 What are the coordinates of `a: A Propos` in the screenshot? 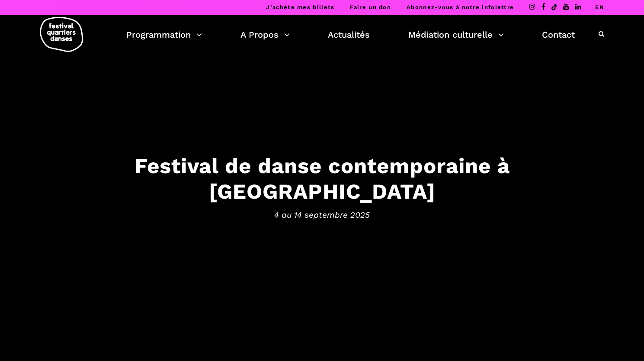 It's located at (265, 35).